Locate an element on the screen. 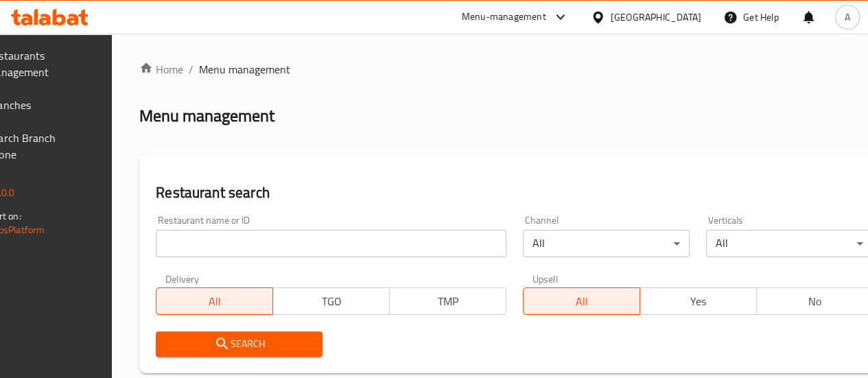 This screenshot has height=378, width=868. span: No is located at coordinates (815, 301).